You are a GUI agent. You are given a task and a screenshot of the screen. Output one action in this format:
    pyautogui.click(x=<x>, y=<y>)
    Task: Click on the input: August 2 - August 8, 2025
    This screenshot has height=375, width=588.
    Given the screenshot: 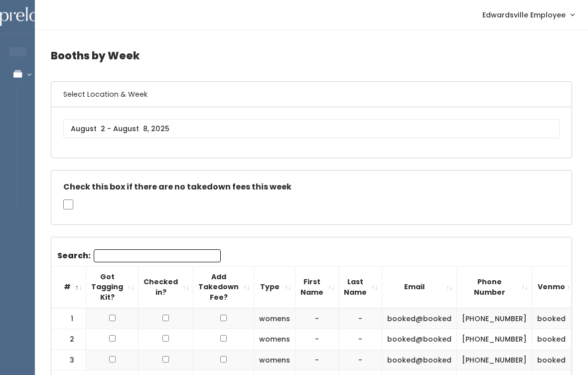 What is the action you would take?
    pyautogui.click(x=312, y=129)
    